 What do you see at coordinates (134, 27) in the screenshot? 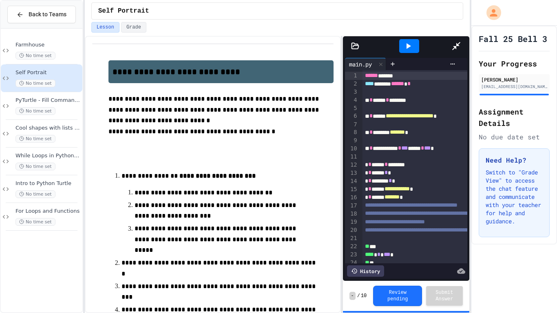
I see `button: Grade` at bounding box center [134, 27].